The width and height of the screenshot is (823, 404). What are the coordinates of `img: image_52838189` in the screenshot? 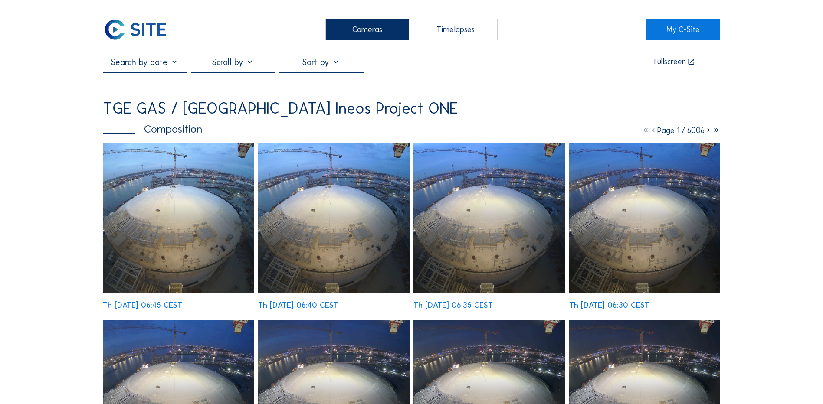 It's located at (644, 218).